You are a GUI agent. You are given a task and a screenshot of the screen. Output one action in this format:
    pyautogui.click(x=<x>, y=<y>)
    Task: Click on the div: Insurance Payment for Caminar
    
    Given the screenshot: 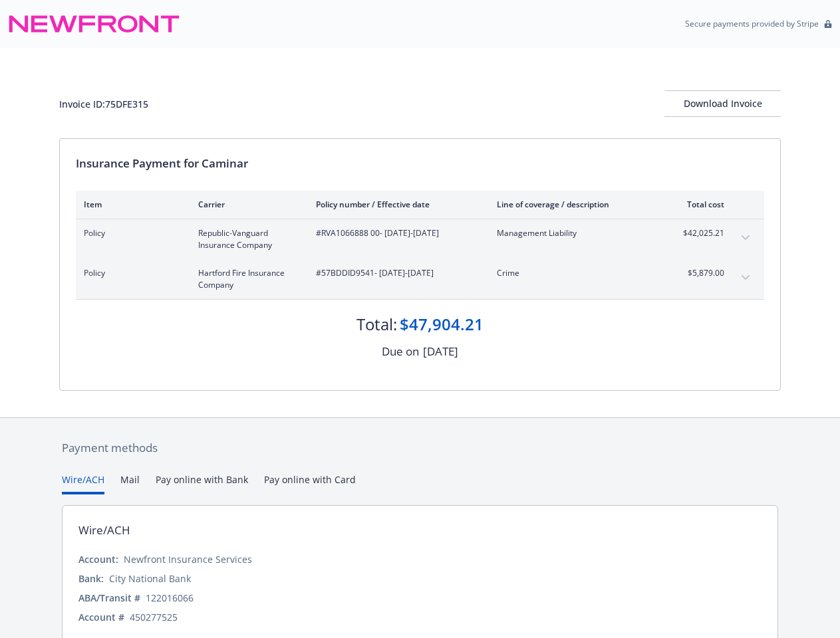 What is the action you would take?
    pyautogui.click(x=420, y=163)
    